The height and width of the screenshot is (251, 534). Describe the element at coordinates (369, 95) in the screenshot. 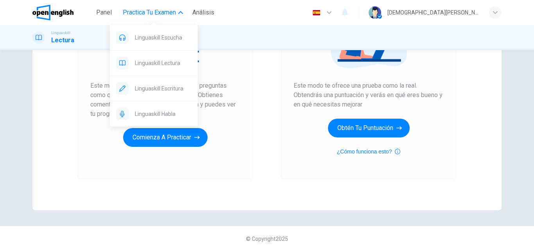

I see `span: Este modo te ofrece una prueba como la real. Obtendrás una puntuación y verás en qué eres bueno y...` at that location.